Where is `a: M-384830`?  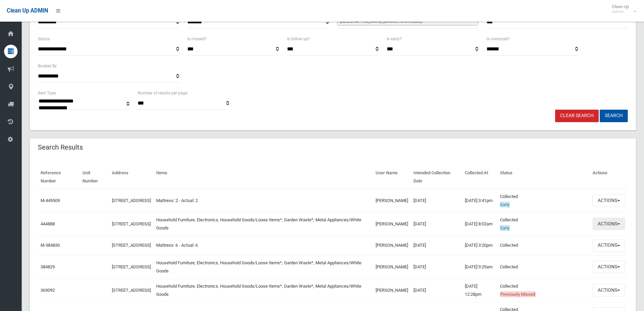 a: M-384830 is located at coordinates (50, 245).